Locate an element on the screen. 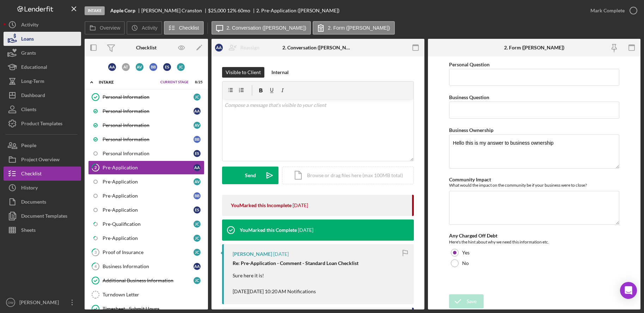 This screenshot has height=313, width=644. a: Pre-ApplicationAV is located at coordinates (146, 181).